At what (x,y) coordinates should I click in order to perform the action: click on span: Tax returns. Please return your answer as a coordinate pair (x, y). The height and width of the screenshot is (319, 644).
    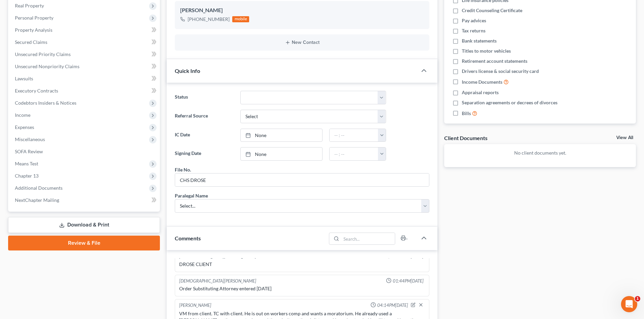
    Looking at the image, I should click on (473, 31).